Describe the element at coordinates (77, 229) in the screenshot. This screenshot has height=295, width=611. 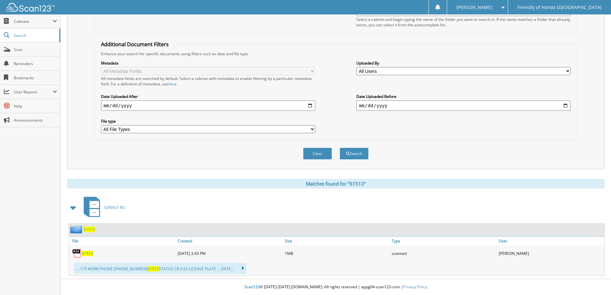
I see `img: folder2.png` at that location.